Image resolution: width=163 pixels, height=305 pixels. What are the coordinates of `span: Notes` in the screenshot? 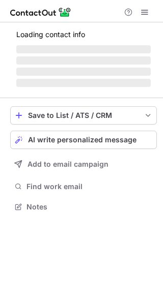 It's located at (89, 207).